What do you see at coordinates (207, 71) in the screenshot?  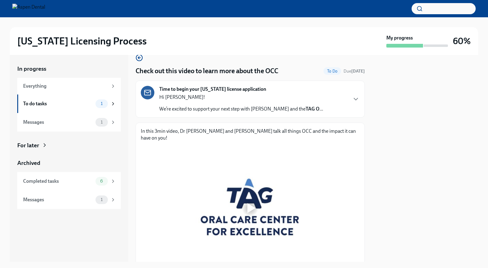 I see `h4: Check out this video to learn more about the OCC` at bounding box center [207, 71].